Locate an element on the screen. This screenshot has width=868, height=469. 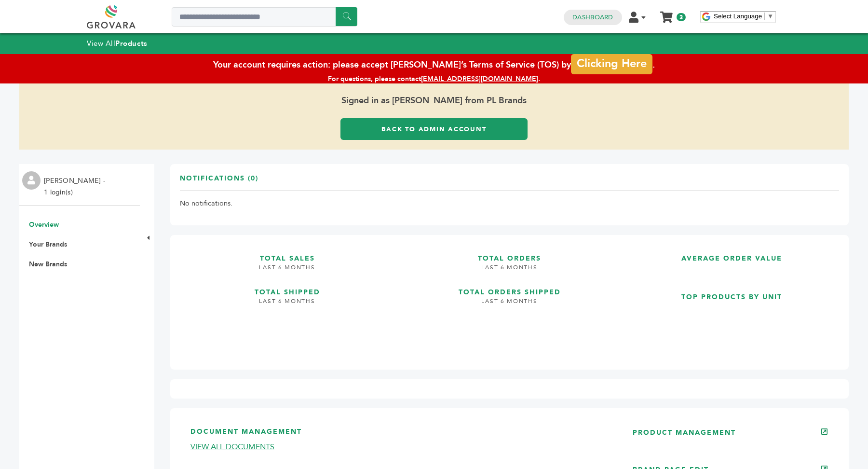
a: Your Brands is located at coordinates (48, 244).